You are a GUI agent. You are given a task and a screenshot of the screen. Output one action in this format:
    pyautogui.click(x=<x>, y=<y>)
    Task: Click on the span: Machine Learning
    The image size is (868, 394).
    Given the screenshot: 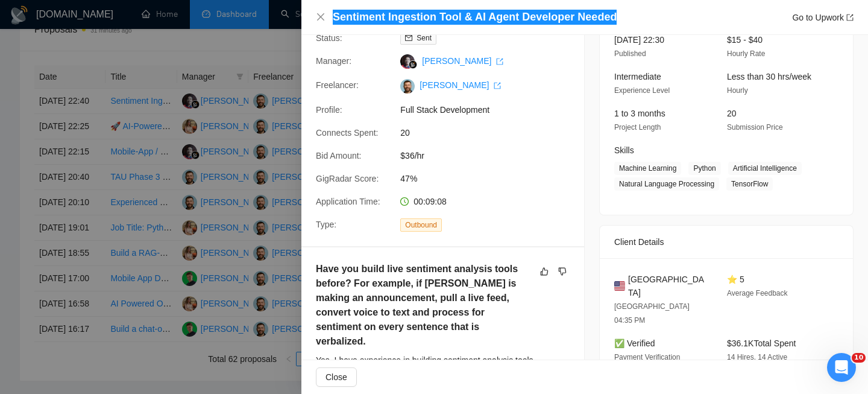 What is the action you would take?
    pyautogui.click(x=647, y=169)
    